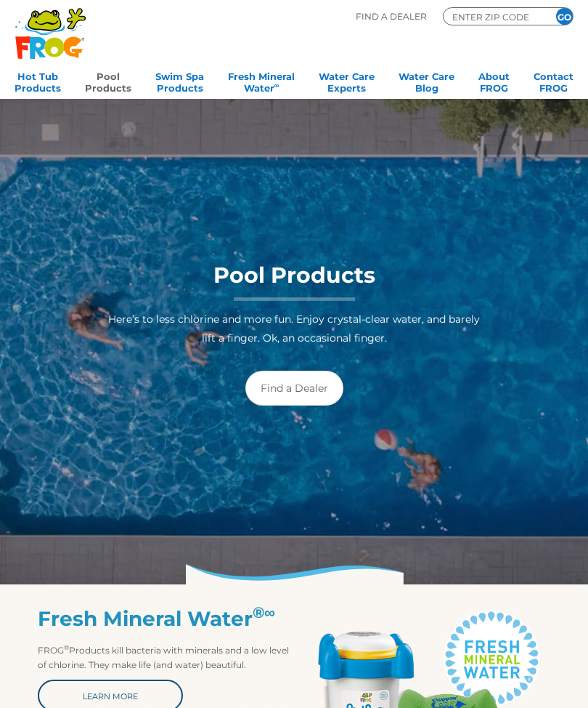 This screenshot has height=708, width=588. I want to click on input: Zip Code Form, so click(494, 16).